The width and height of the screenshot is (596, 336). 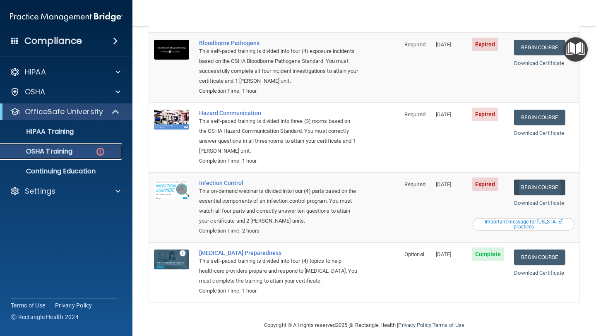 What do you see at coordinates (35, 92) in the screenshot?
I see `p: OSHA` at bounding box center [35, 92].